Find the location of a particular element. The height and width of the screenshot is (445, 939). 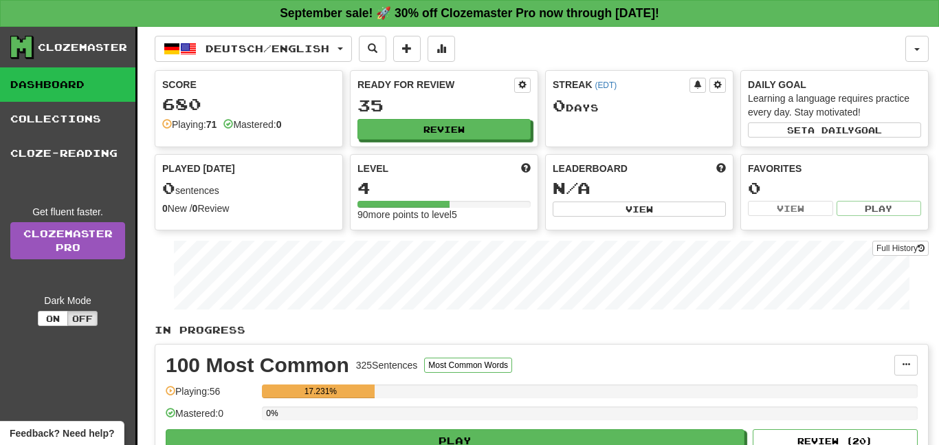

button: Search sentences is located at coordinates (373, 49).